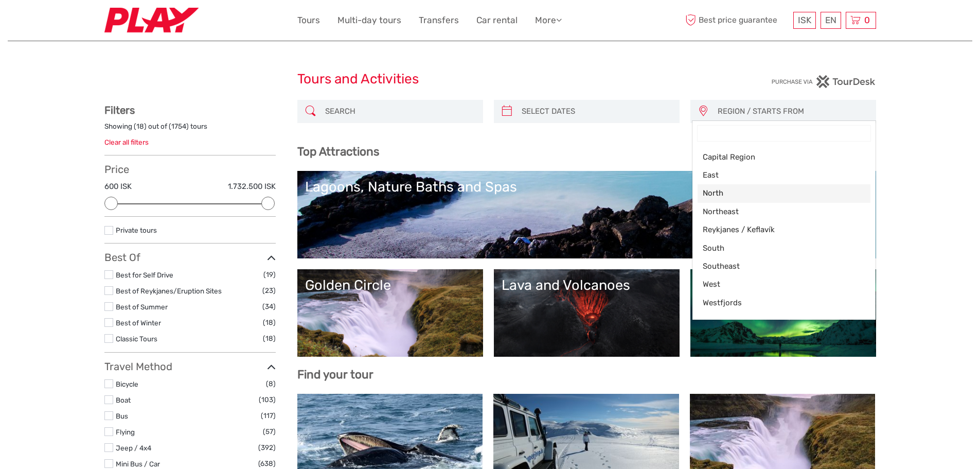 The height and width of the screenshot is (469, 980). What do you see at coordinates (399, 111) in the screenshot?
I see `input: SEARCH` at bounding box center [399, 111].